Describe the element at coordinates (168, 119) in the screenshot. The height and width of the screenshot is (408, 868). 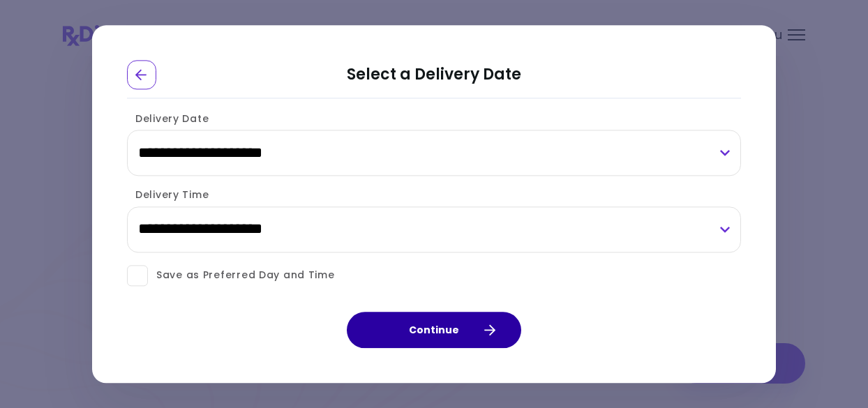
I see `label: Delivery Date` at that location.